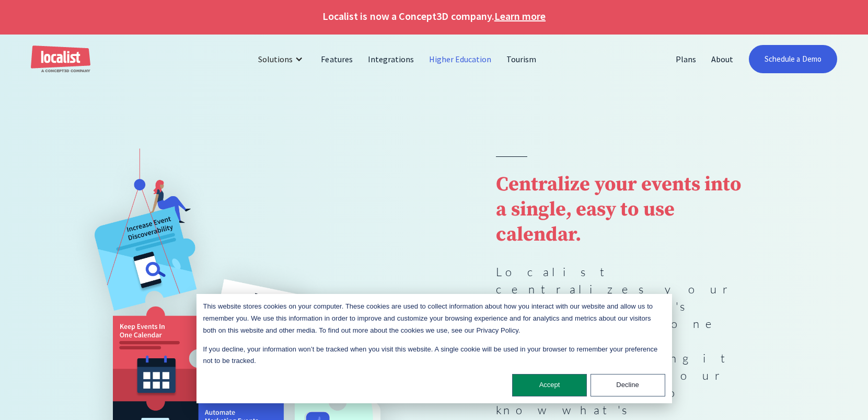  I want to click on a: Plans, so click(686, 60).